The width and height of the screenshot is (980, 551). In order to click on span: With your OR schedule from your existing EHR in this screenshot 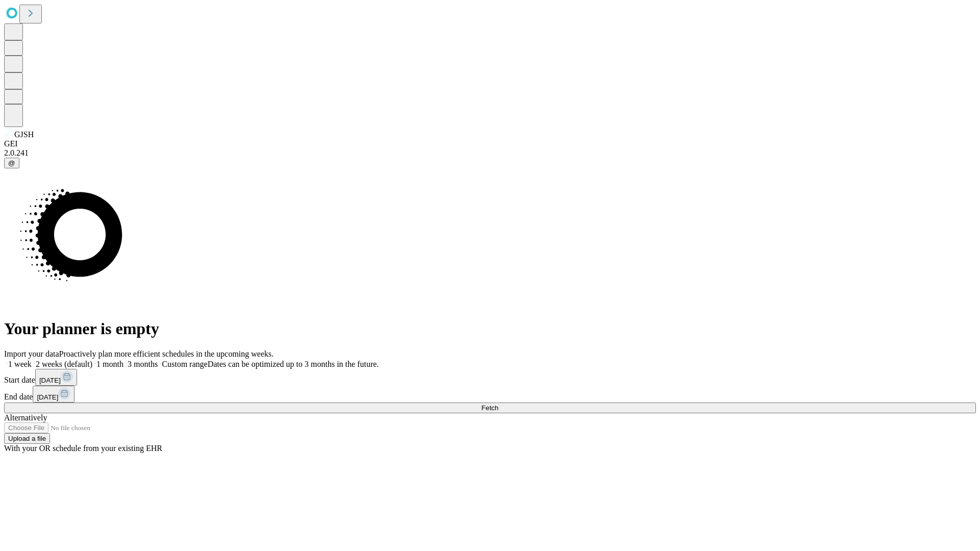, I will do `click(83, 448)`.